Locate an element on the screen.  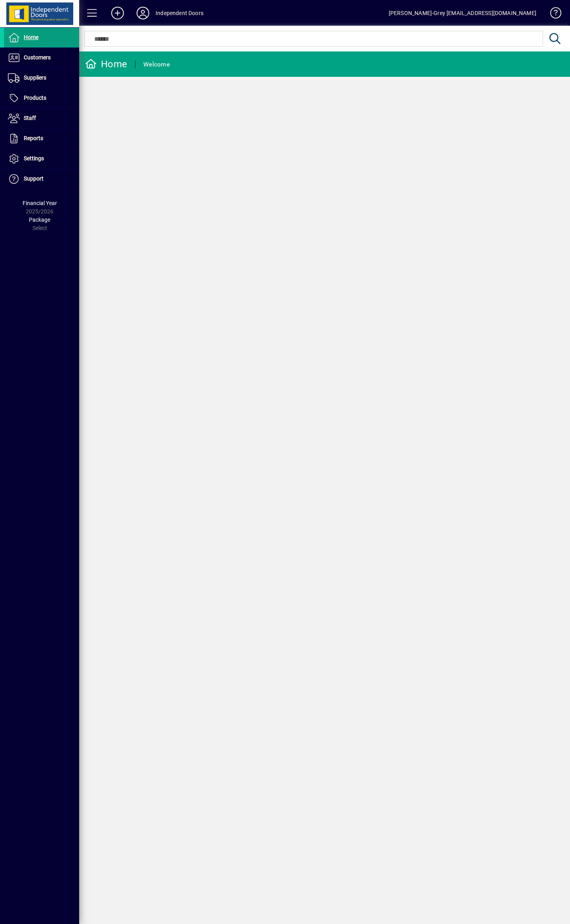
button: Profile is located at coordinates (143, 13).